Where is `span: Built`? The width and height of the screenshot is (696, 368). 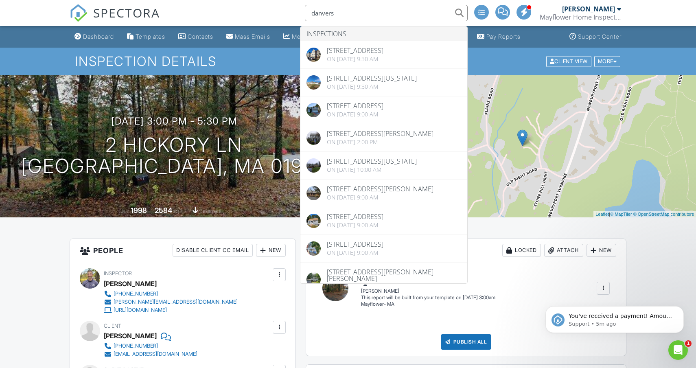
span: Built is located at coordinates (125, 211).